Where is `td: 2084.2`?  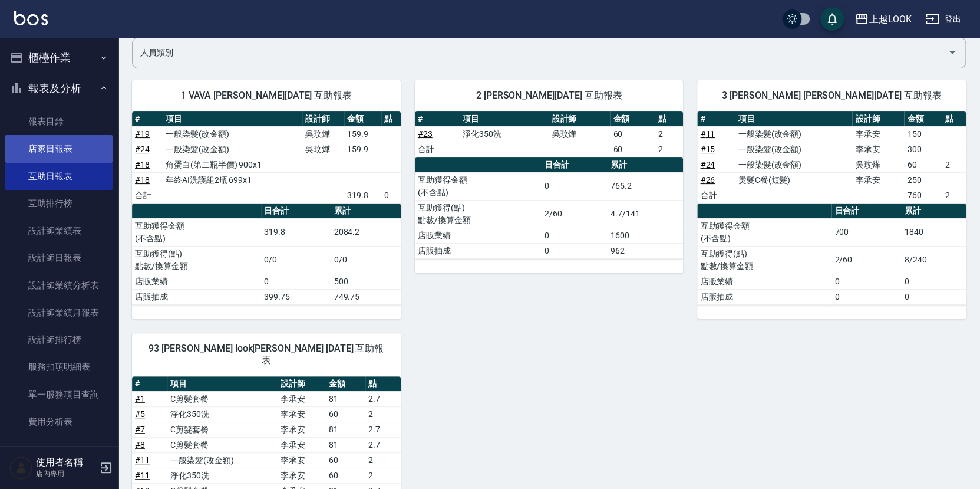 td: 2084.2 is located at coordinates (366, 231).